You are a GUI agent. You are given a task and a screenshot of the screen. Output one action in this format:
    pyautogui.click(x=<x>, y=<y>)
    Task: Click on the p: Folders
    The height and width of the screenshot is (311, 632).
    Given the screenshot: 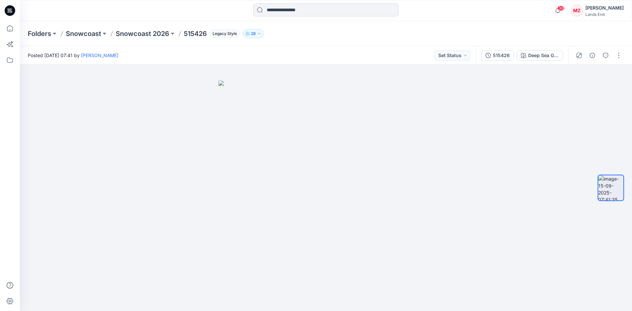 What is the action you would take?
    pyautogui.click(x=39, y=34)
    